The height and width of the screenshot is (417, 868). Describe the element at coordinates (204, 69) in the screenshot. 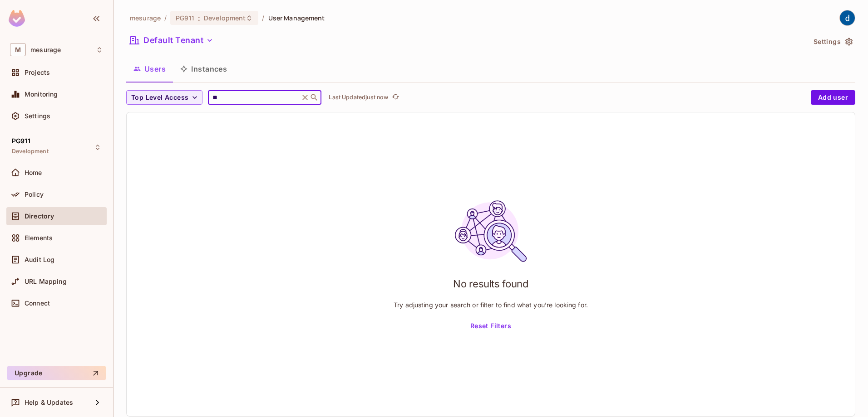

I see `button: Instances` at that location.